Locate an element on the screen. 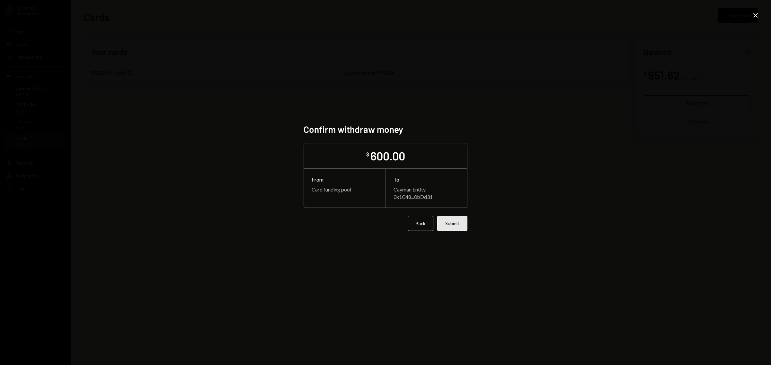  div: From is located at coordinates (345, 180).